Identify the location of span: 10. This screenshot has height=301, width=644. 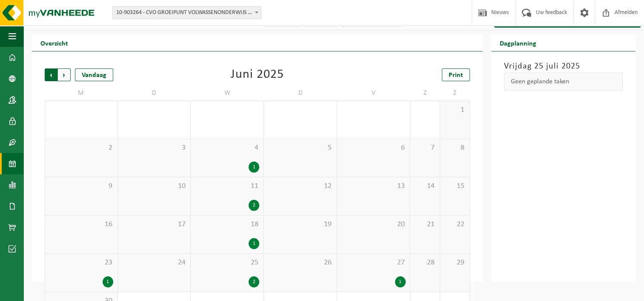
(154, 186).